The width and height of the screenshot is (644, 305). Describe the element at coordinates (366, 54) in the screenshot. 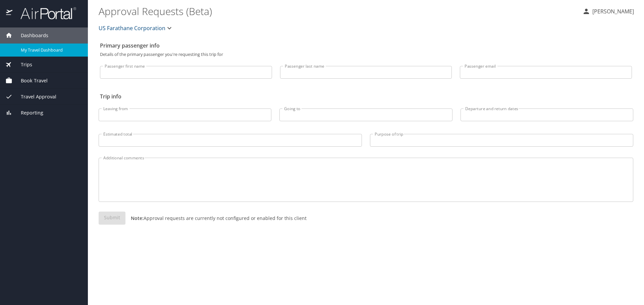

I see `p: Details of the primary passenger you're requesting this trip for` at that location.